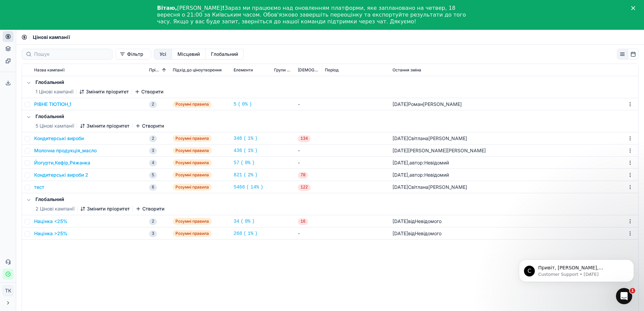 The image size is (644, 311). I want to click on button: всі, so click(163, 54).